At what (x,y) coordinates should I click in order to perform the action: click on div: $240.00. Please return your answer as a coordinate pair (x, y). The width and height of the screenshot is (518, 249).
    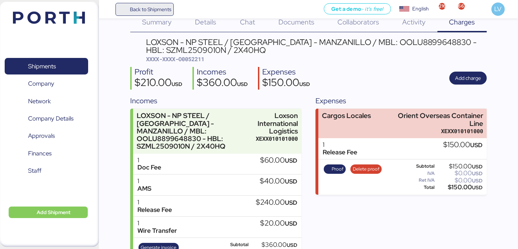
    Looking at the image, I should click on (276, 202).